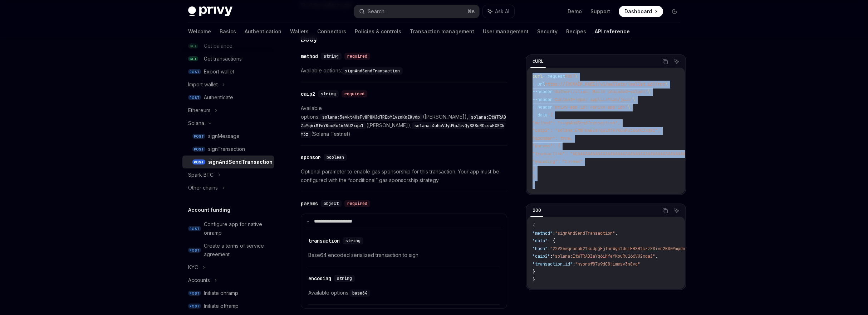 Image resolution: width=868 pixels, height=315 pixels. What do you see at coordinates (203, 188) in the screenshot?
I see `div: Other chains` at bounding box center [203, 188].